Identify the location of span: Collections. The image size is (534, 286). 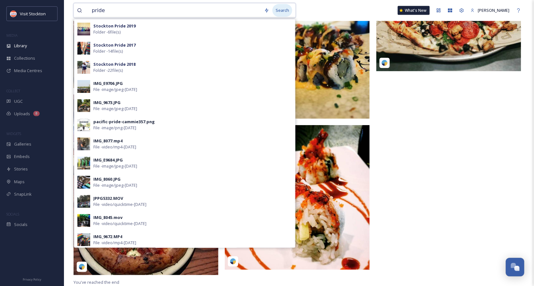
(25, 58).